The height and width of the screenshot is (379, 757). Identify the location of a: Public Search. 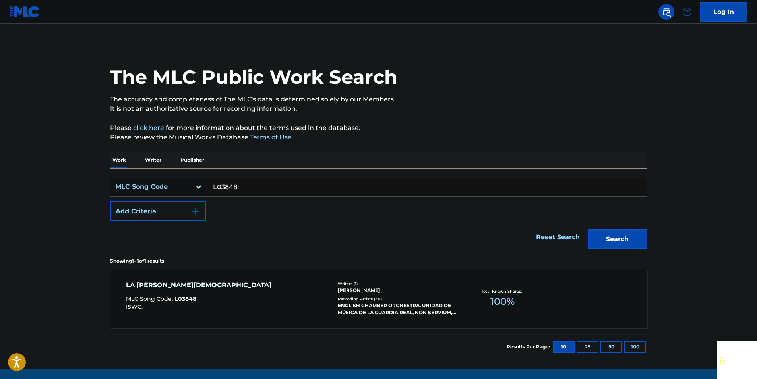
(666, 12).